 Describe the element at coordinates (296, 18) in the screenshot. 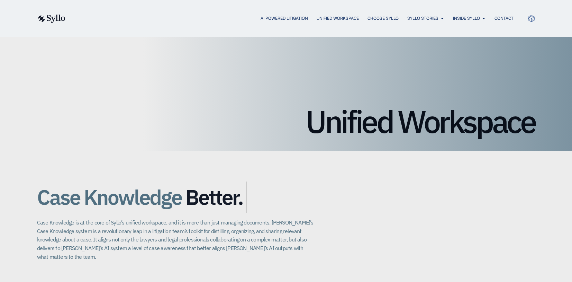

I see `nav: Menu` at that location.